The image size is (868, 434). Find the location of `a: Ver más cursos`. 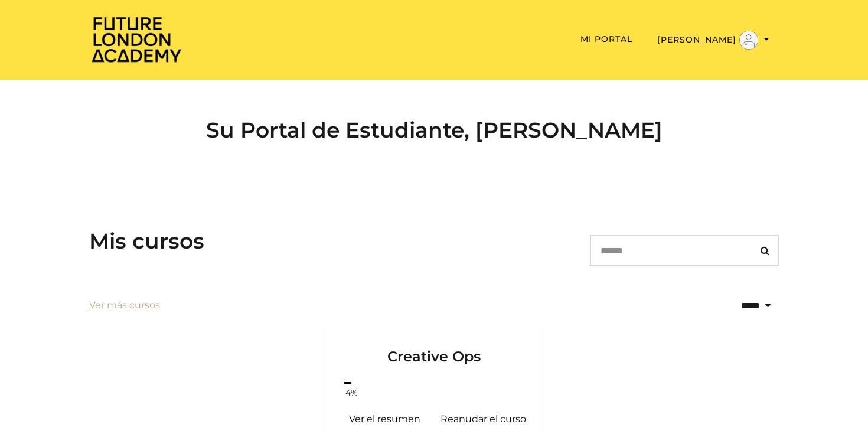

a: Ver más cursos is located at coordinates (125, 305).